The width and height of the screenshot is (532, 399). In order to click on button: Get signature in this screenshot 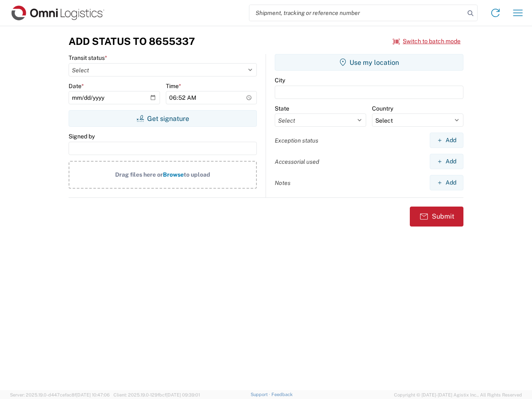, I will do `click(162, 118)`.